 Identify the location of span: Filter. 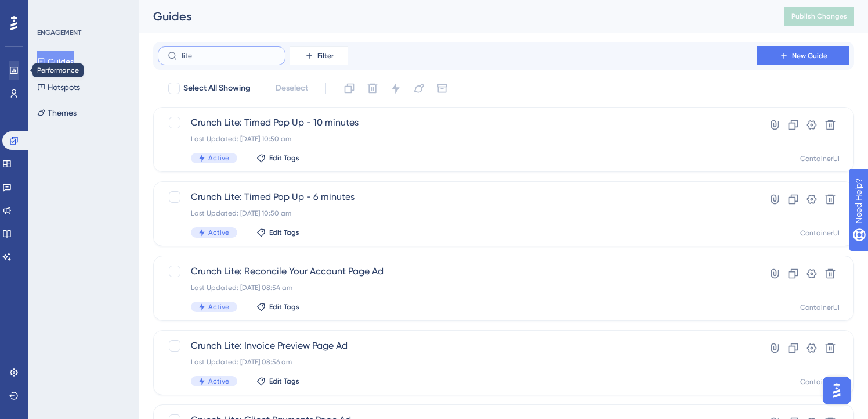
(326, 55).